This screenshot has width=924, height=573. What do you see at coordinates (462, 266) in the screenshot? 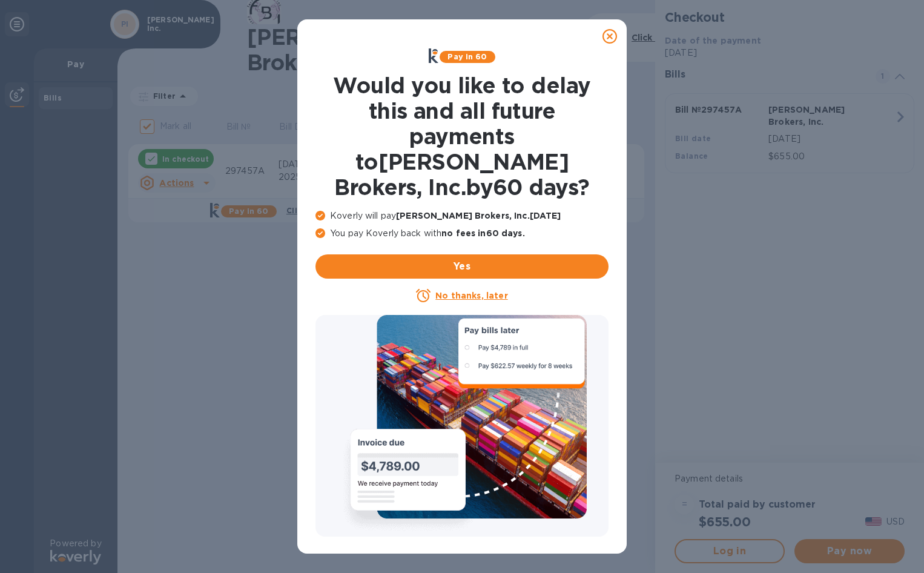
I see `button: Yes` at bounding box center [462, 266].